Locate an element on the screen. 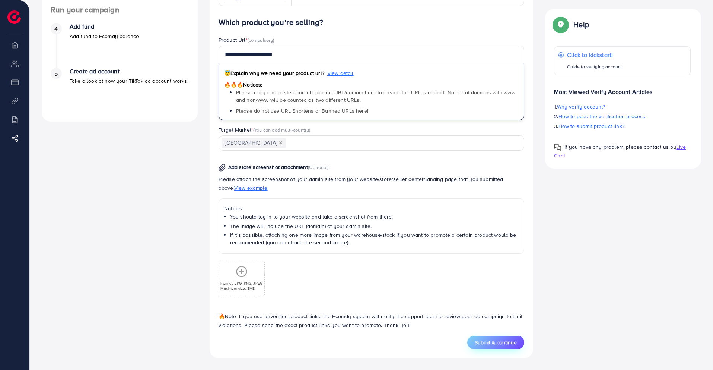 The height and width of the screenshot is (370, 713). img: logo is located at coordinates (14, 17).